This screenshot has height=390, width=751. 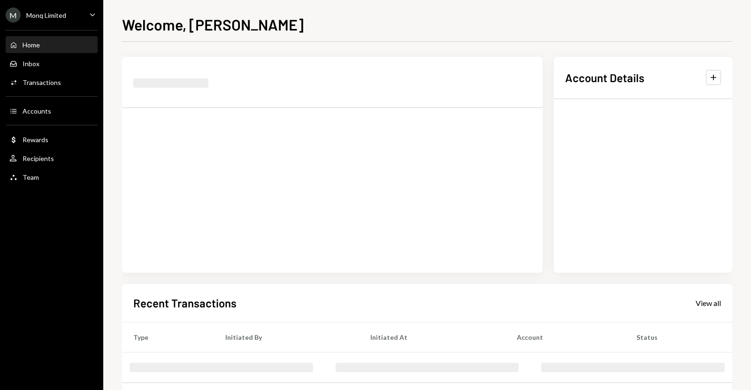 I want to click on div: Monq Limited, so click(x=46, y=15).